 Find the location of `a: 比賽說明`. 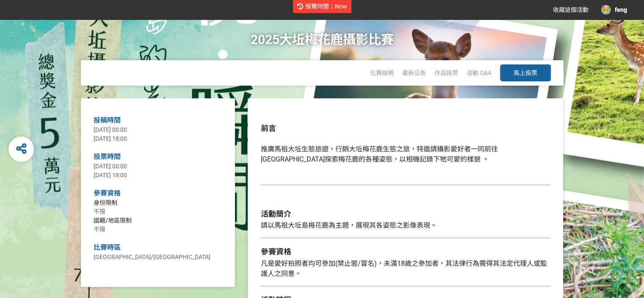

a: 比賽說明 is located at coordinates (382, 73).